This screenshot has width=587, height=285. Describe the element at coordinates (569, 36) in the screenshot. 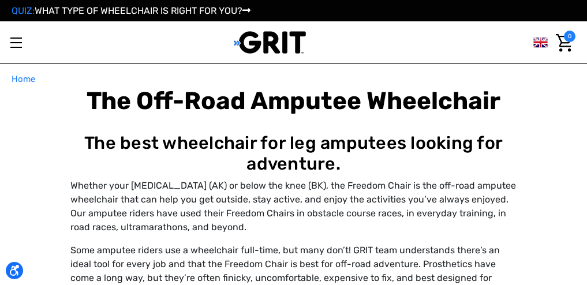

I see `span: 0` at that location.